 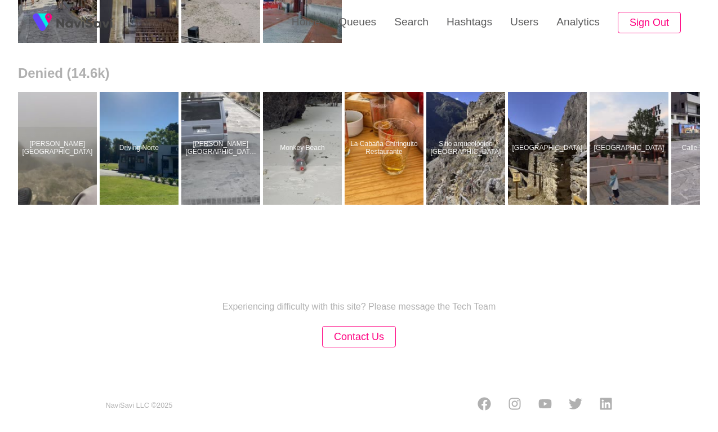 What do you see at coordinates (359, 336) in the screenshot?
I see `button: Contact Us` at bounding box center [359, 336].